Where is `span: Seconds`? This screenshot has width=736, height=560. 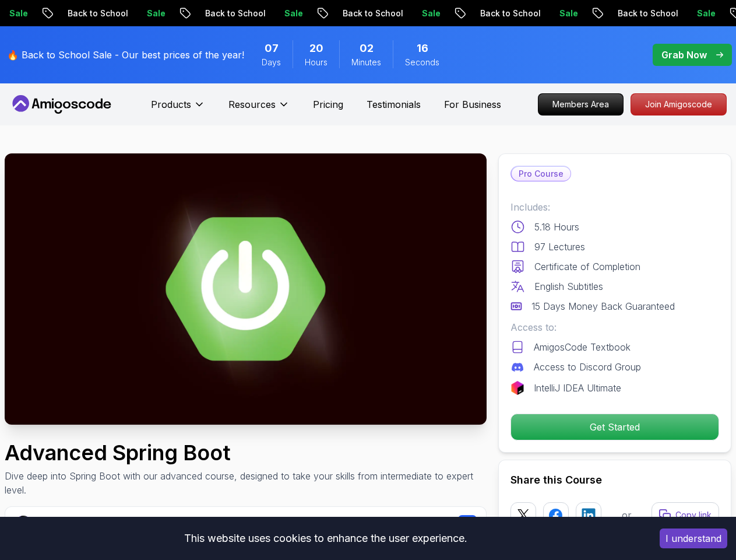
span: Seconds is located at coordinates (422, 62).